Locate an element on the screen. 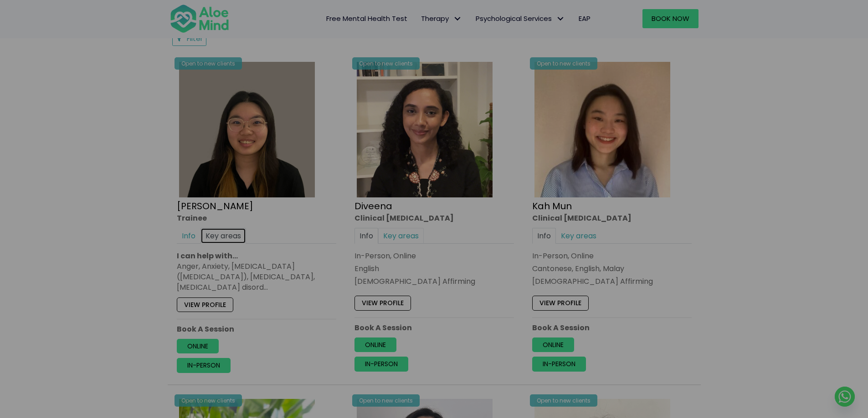 The image size is (868, 418). span: Psychological Services is located at coordinates (521, 18).